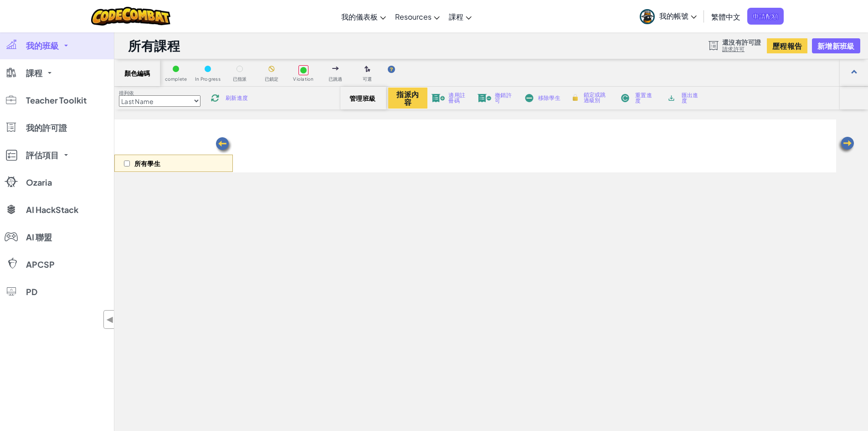 Image resolution: width=868 pixels, height=431 pixels. I want to click on span: Violation, so click(303, 79).